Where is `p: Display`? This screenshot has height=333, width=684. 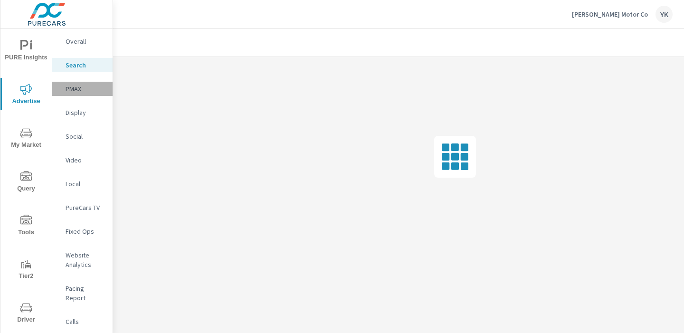
p: Display is located at coordinates (85, 113).